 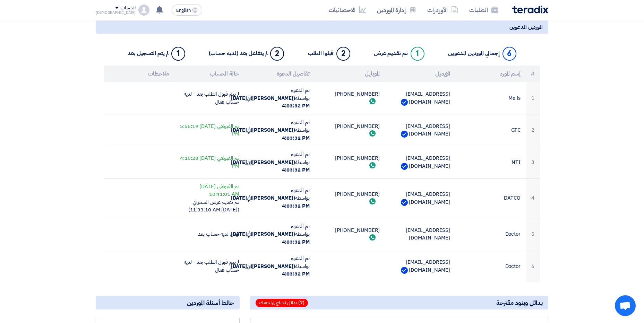 What do you see at coordinates (491, 74) in the screenshot?
I see `th: إسم المورد` at bounding box center [491, 74].